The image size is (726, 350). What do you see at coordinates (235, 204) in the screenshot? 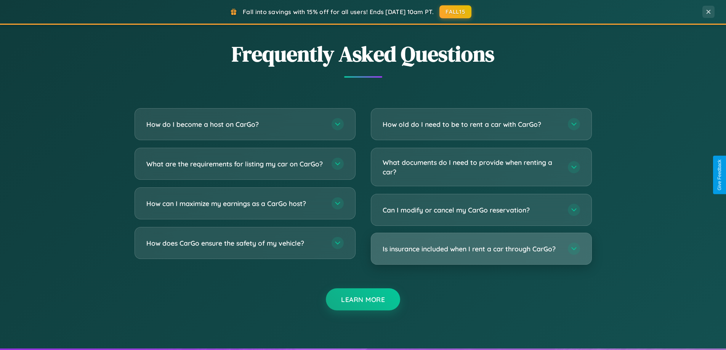
I see `h3: How can I maximize my earnings as a CarGo host?` at bounding box center [235, 204].